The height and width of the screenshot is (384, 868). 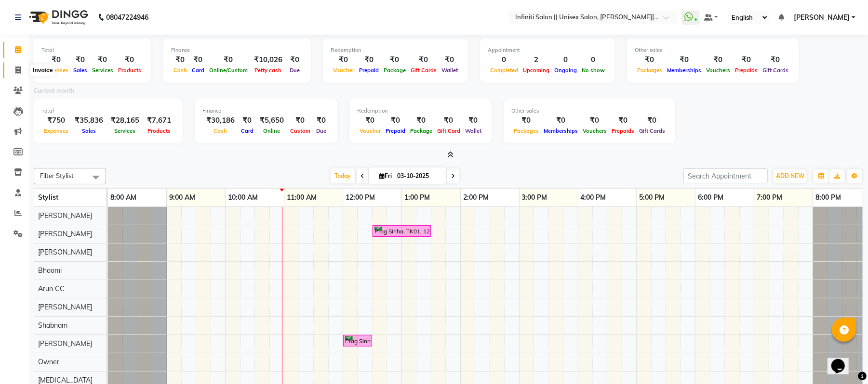 What do you see at coordinates (300, 131) in the screenshot?
I see `span: Custom` at bounding box center [300, 131].